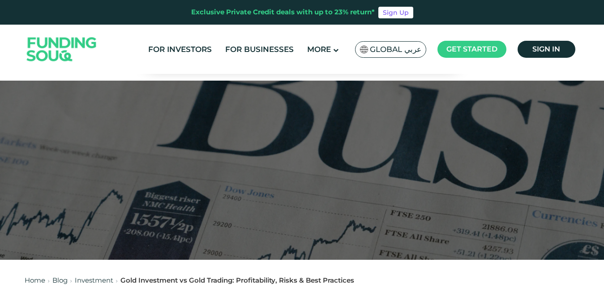 The width and height of the screenshot is (604, 288). Describe the element at coordinates (547, 49) in the screenshot. I see `span: Sign in` at that location.